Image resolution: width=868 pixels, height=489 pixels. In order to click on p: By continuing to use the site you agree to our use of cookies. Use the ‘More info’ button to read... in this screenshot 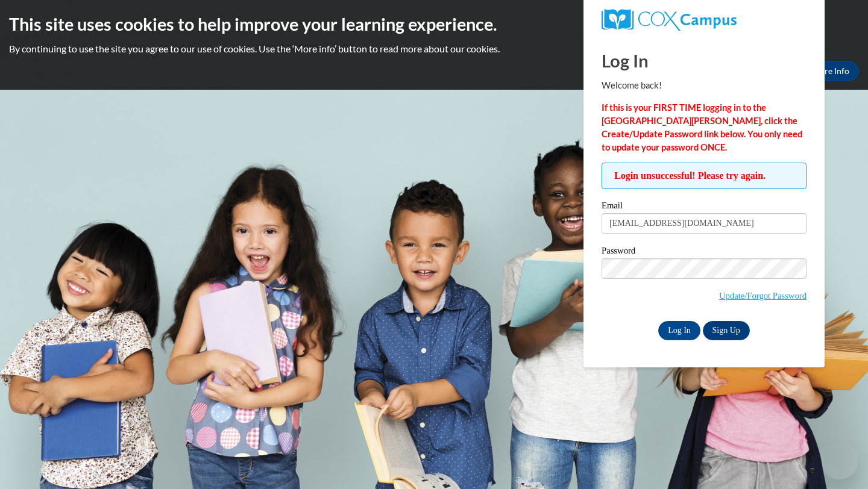, I will do `click(434, 49)`.